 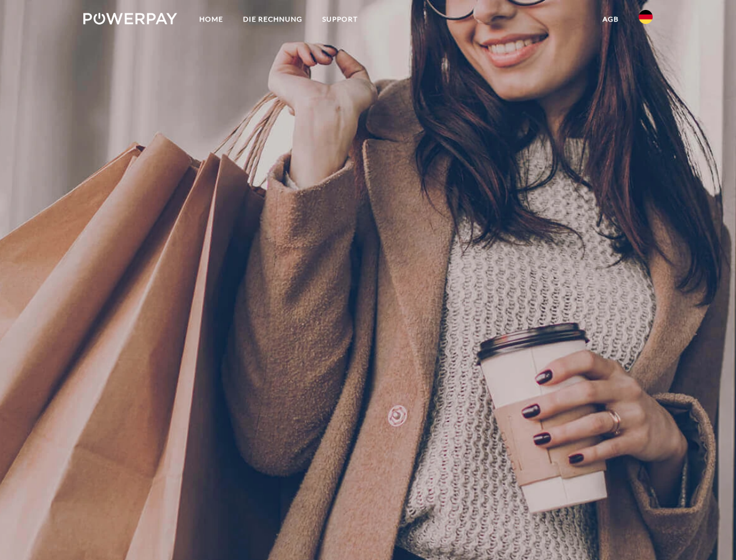 What do you see at coordinates (646, 17) in the screenshot?
I see `img: de` at bounding box center [646, 17].